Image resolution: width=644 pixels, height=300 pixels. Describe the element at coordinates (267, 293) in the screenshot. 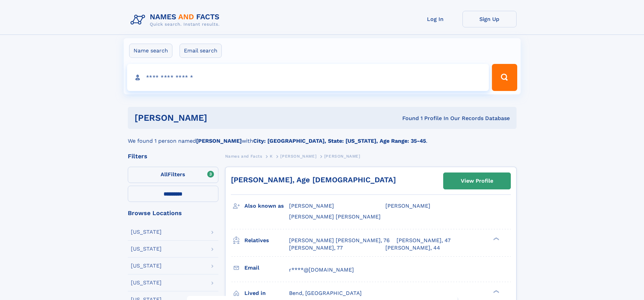

I see `h3: Lived in` at that location.